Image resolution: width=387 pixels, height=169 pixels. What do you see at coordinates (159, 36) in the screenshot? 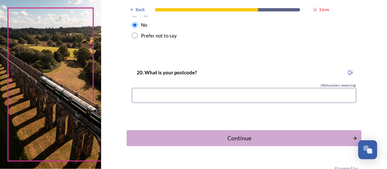
I see `div: Prefer not to say` at bounding box center [159, 36].